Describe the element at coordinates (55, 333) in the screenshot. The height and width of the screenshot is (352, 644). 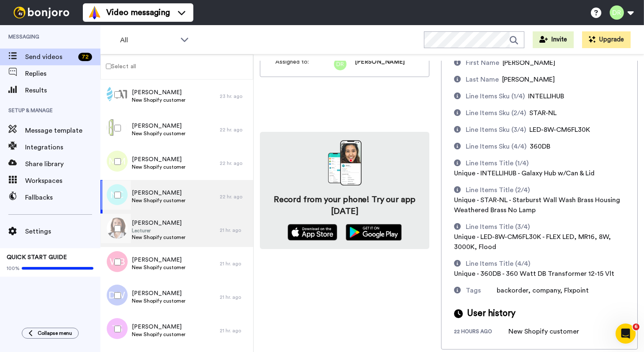
I see `span: Collapse menu` at that location.